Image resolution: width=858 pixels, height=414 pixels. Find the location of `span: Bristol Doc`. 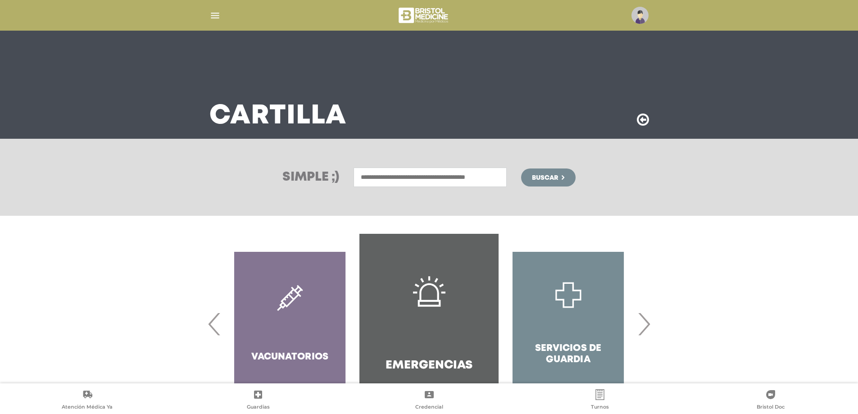

span: Bristol Doc is located at coordinates (771, 408).